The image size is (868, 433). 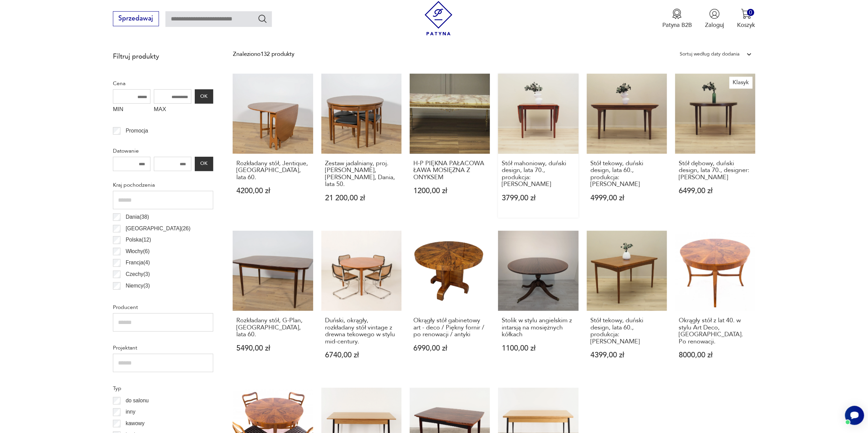 I want to click on button: 0Koszyk, so click(x=746, y=19).